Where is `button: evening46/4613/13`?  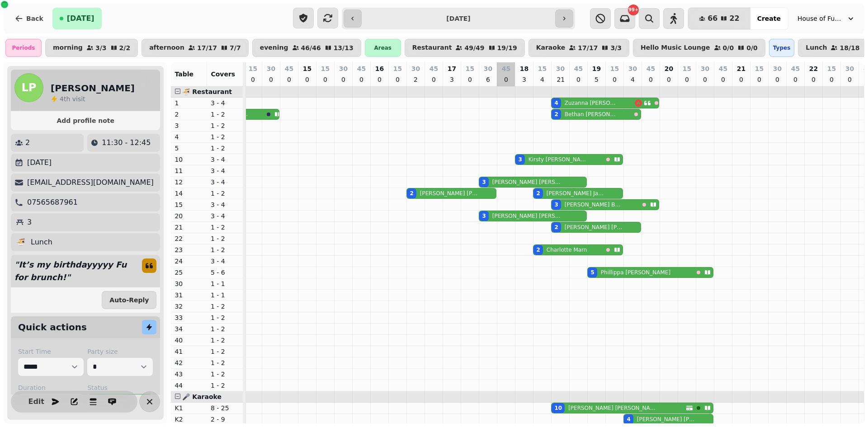
button: evening46/4613/13 is located at coordinates (306, 48).